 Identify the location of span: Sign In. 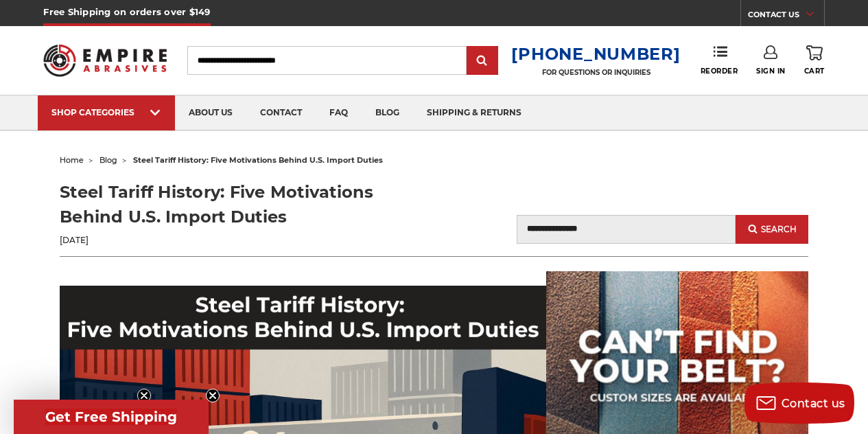
(770, 71).